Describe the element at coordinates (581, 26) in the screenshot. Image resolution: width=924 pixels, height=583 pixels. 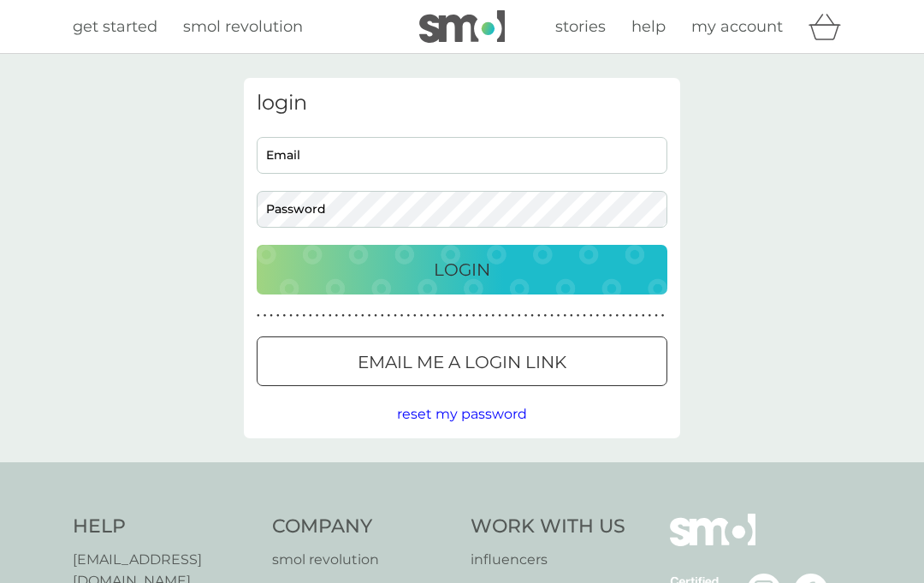
I see `a: stories` at that location.